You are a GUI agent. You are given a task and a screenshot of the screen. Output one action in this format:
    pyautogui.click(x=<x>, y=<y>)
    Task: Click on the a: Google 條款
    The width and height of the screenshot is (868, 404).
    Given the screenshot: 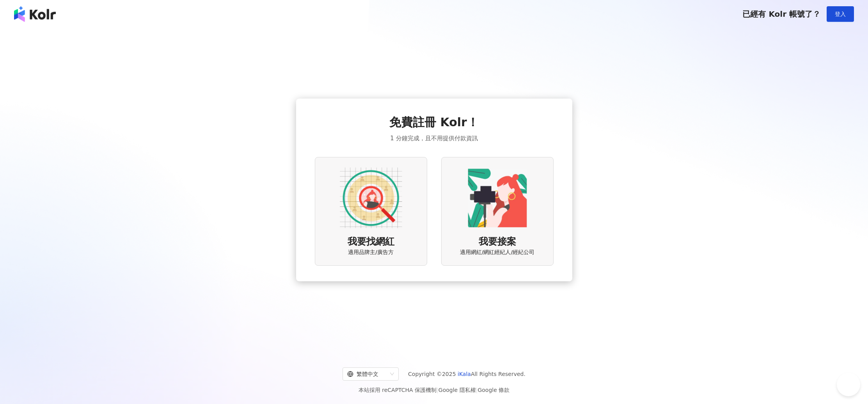 What is the action you would take?
    pyautogui.click(x=493, y=390)
    